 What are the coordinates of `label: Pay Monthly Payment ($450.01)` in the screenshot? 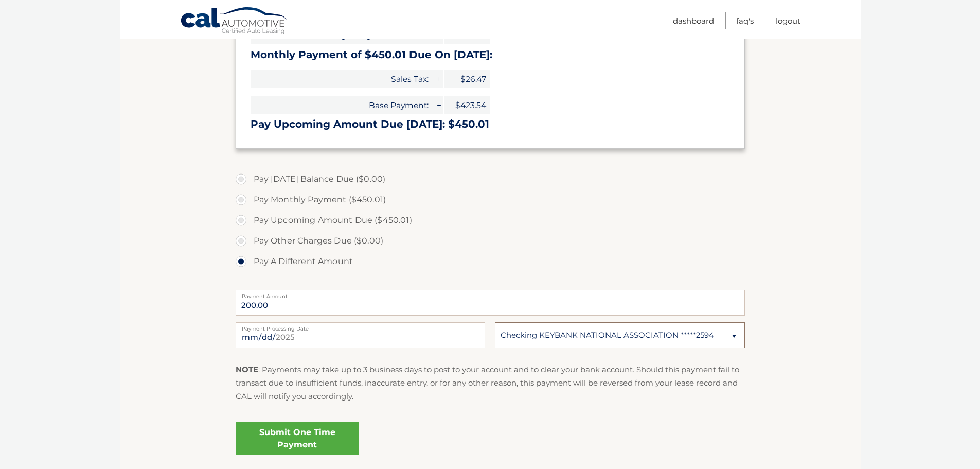 It's located at (490, 200).